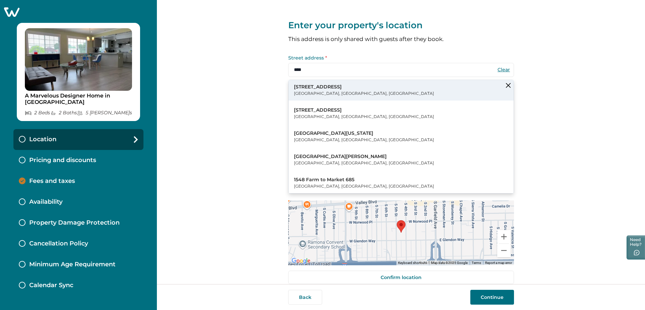  I want to click on p: Availability, so click(46, 202).